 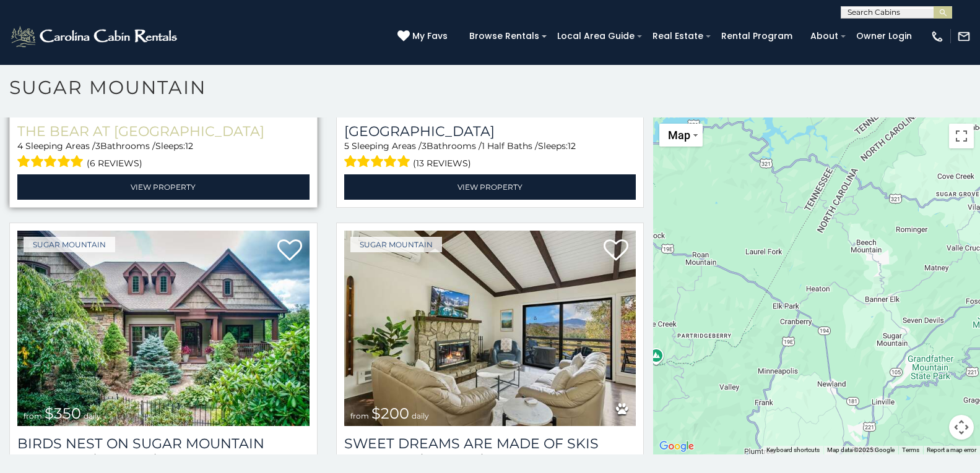 I want to click on span: 6, so click(x=20, y=459).